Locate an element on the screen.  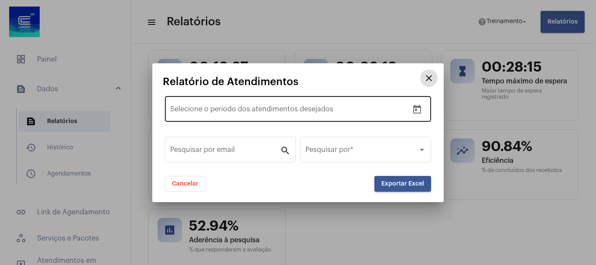
button: Cancelar is located at coordinates (185, 184).